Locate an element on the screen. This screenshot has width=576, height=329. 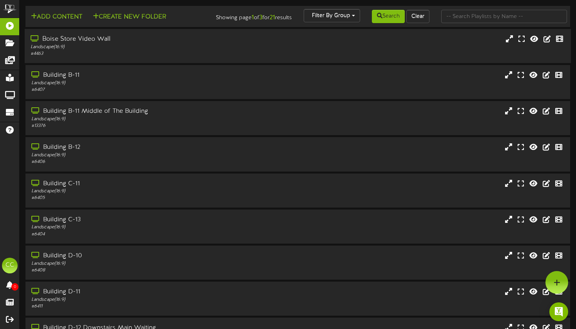
strong: 3 is located at coordinates (261, 18).